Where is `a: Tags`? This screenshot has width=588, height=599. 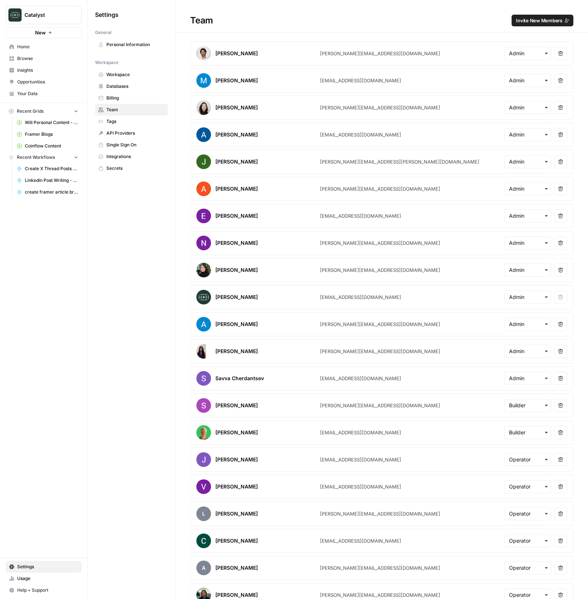 a: Tags is located at coordinates (131, 121).